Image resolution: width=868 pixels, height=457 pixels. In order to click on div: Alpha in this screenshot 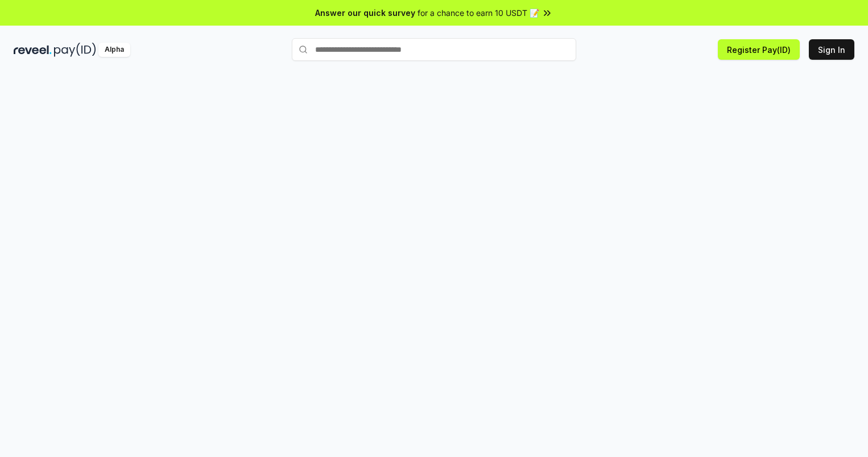, I will do `click(114, 50)`.